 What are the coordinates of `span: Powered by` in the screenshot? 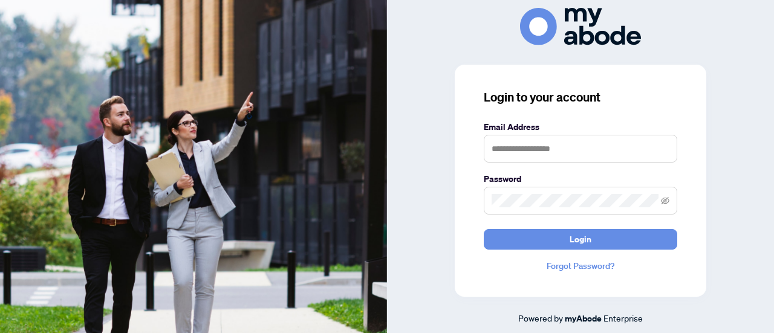 It's located at (540, 318).